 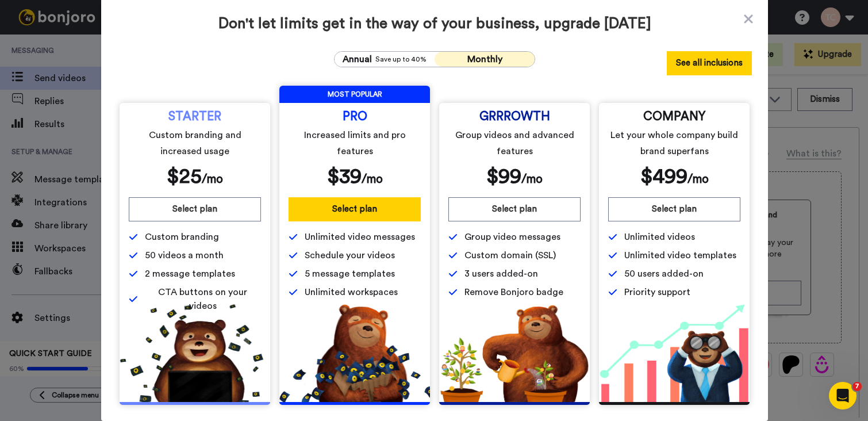 I want to click on span: MOST POPULAR, so click(x=355, y=94).